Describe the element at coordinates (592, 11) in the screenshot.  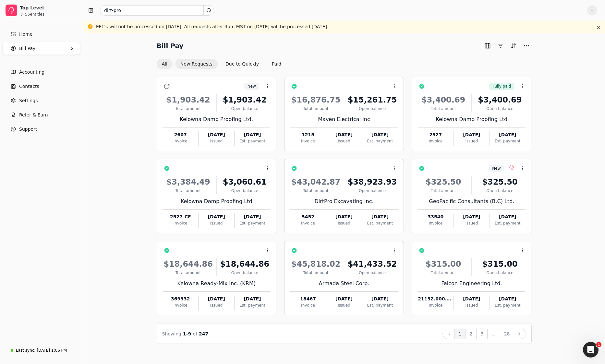
I see `span: H` at that location.